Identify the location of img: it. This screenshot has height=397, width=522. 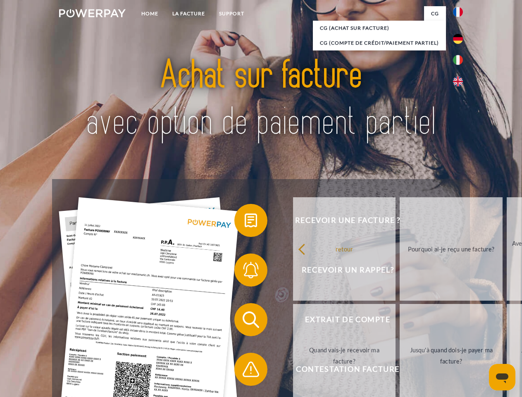
(458, 60).